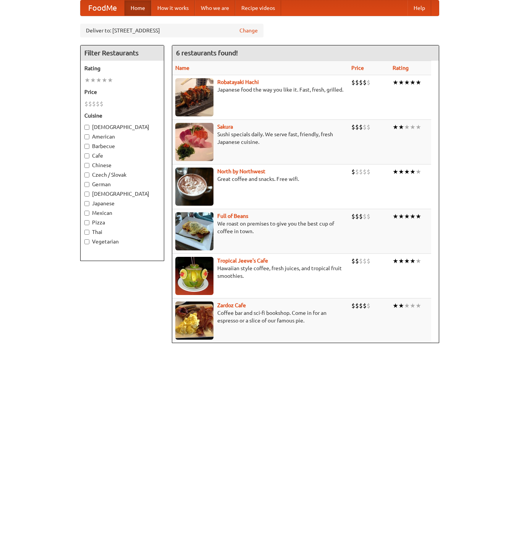 The height and width of the screenshot is (540, 519). Describe the element at coordinates (122, 213) in the screenshot. I see `label: Mexican` at that location.